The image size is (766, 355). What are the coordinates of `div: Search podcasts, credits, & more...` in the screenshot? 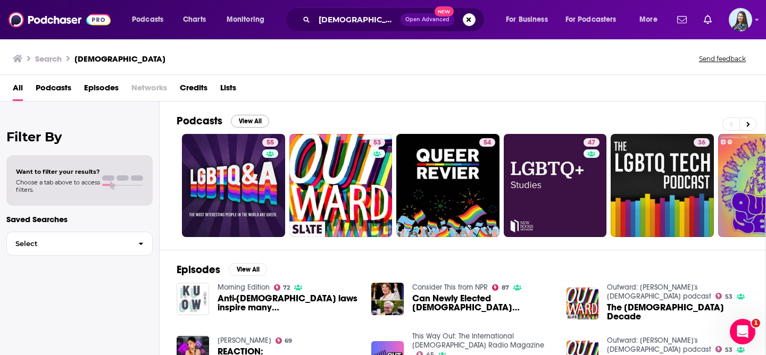 It's located at (395, 20).